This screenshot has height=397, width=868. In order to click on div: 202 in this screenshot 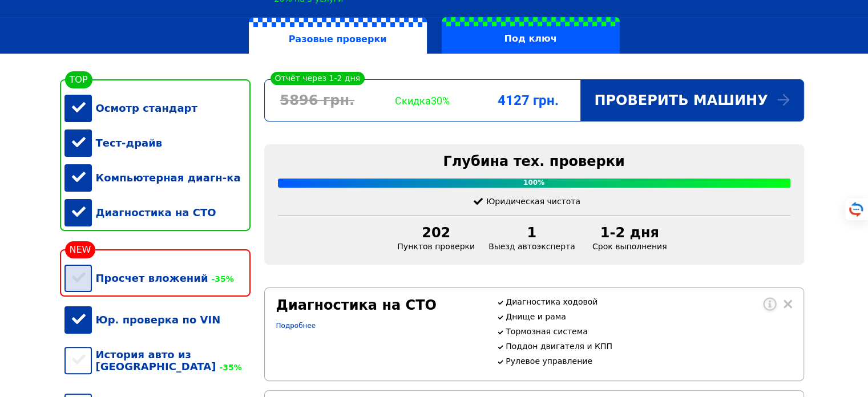, I will do `click(436, 233)`.